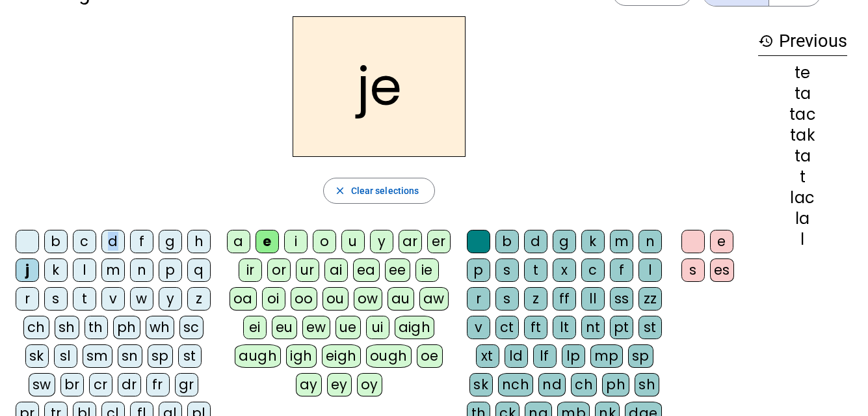 Image resolution: width=868 pixels, height=416 pixels. I want to click on div: sl, so click(66, 356).